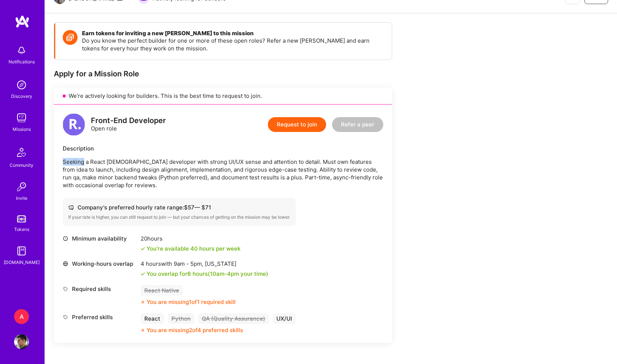 The height and width of the screenshot is (364, 617). Describe the element at coordinates (22, 187) in the screenshot. I see `img: Invite` at that location.